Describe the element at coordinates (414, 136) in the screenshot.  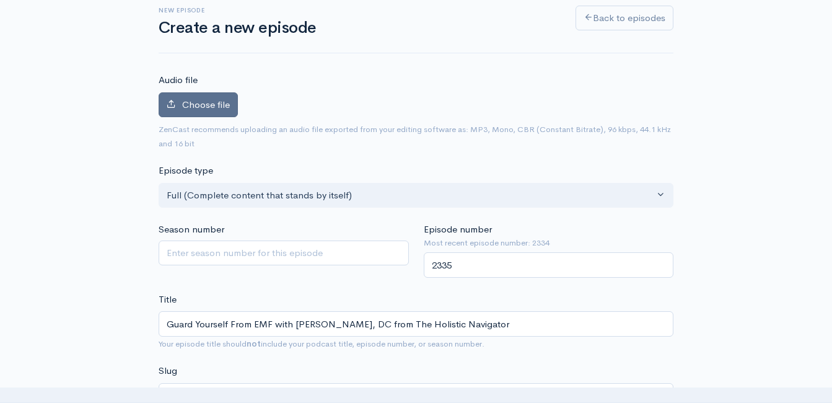
I see `small: ZenCast recommends uploading an audio file exported from your editing software as: MP3, Mono, CBR...` at that location.